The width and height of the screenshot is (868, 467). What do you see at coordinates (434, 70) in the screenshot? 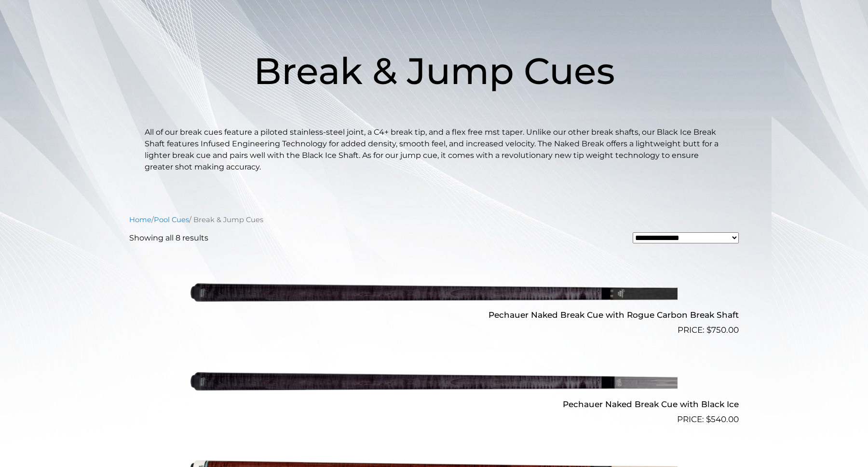
I see `span: Break & Jump Cues` at bounding box center [434, 70].